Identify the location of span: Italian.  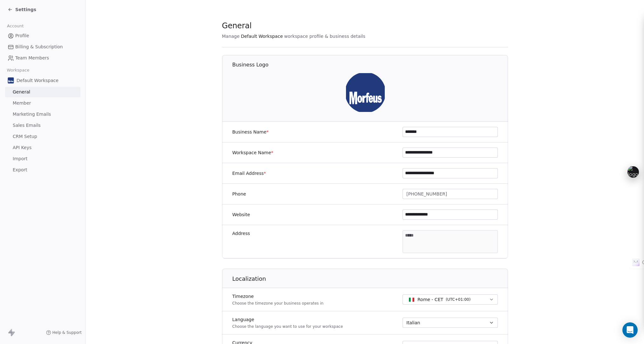
(413, 323).